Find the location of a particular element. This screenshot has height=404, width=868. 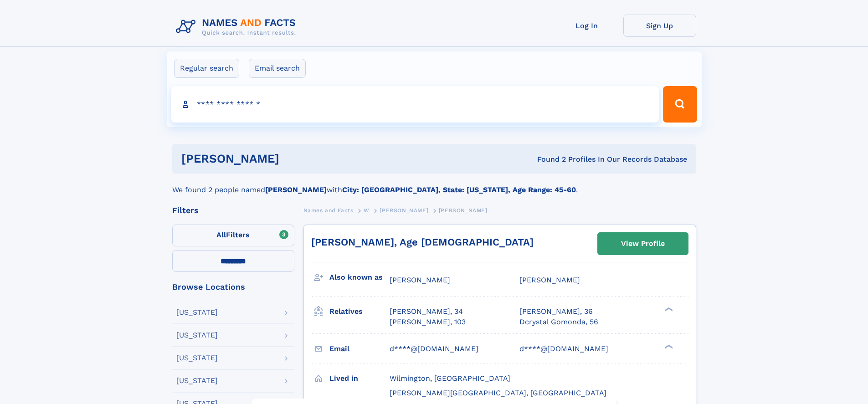

a: W is located at coordinates (366, 210).